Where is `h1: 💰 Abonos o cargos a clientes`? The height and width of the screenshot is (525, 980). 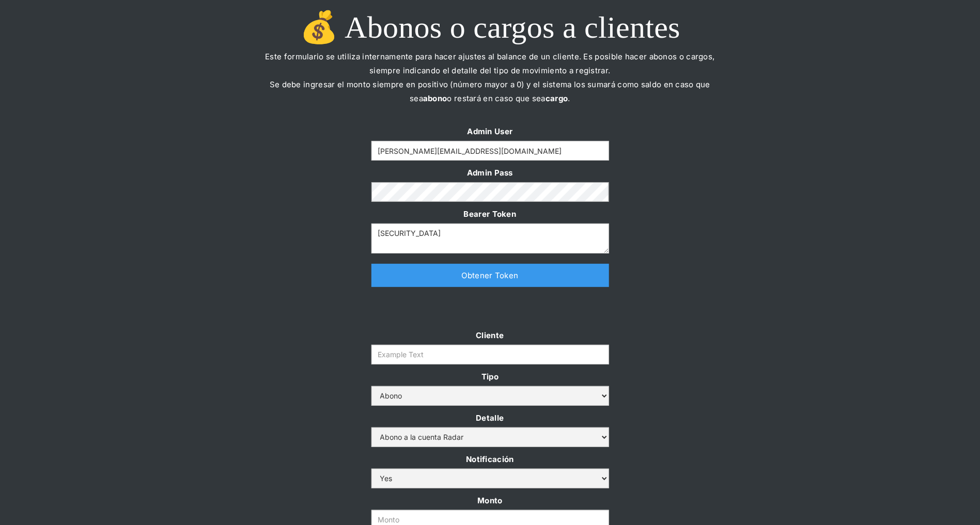 h1: 💰 Abonos o cargos a clientes is located at coordinates (490, 27).